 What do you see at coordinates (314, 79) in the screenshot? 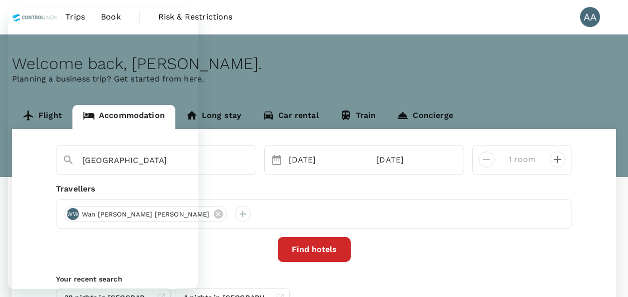
I see `p: Planning a business trip? Get started from here.` at bounding box center [314, 79].